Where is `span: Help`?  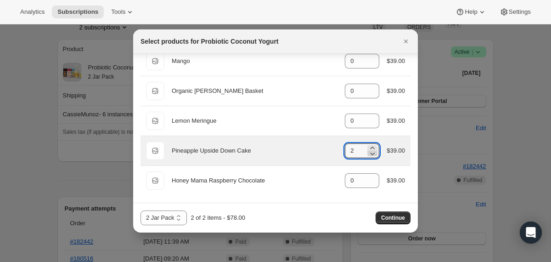 span: Help is located at coordinates (470, 12).